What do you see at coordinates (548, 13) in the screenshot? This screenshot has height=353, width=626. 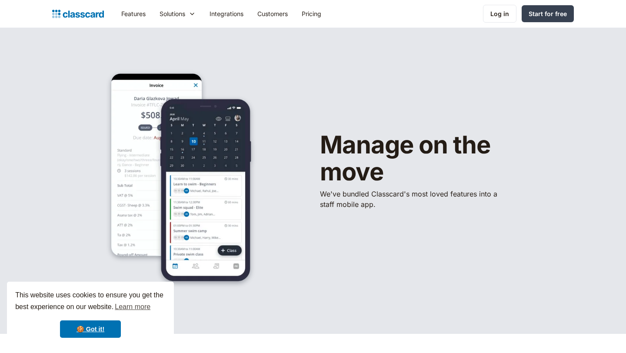 I see `div: Start for free` at bounding box center [548, 13].